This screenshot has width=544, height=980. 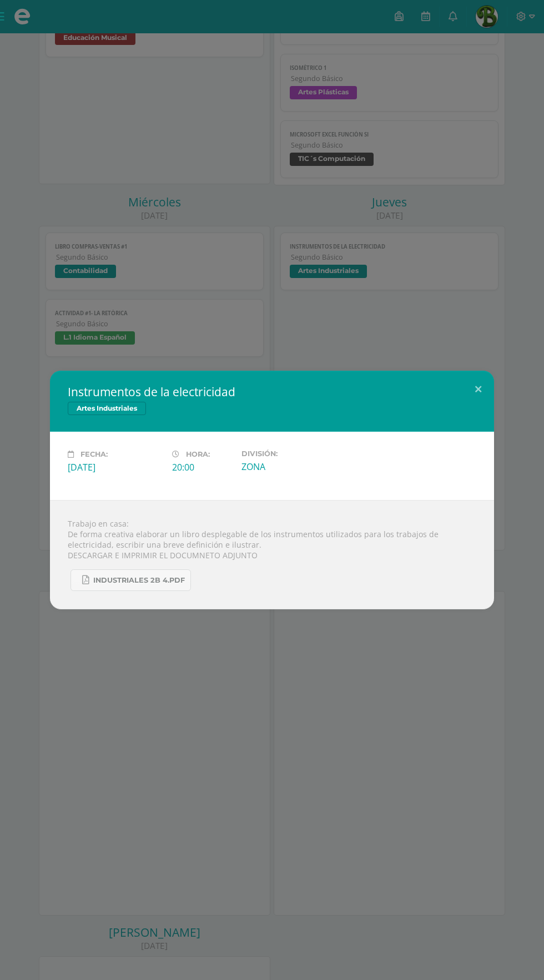 I want to click on span: INDUSTRIALES 2B 4.pdf, so click(x=139, y=581).